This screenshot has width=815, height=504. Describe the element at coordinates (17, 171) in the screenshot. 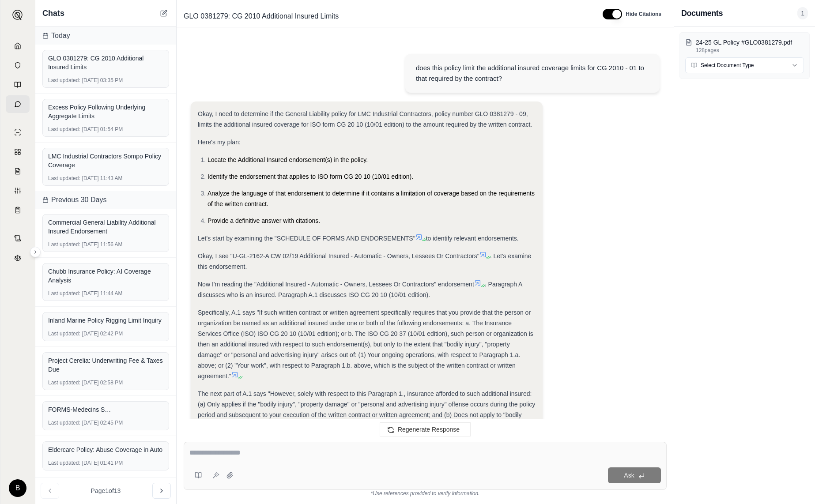

I see `a: Claim Coverage` at that location.